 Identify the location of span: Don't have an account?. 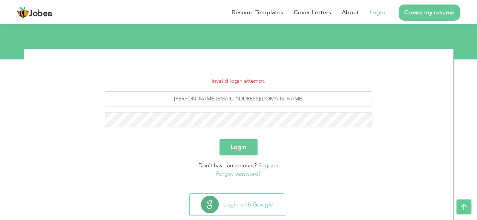
(227, 166).